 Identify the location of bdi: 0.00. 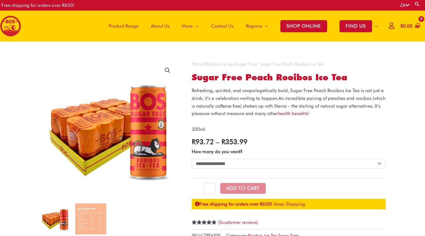
(407, 26).